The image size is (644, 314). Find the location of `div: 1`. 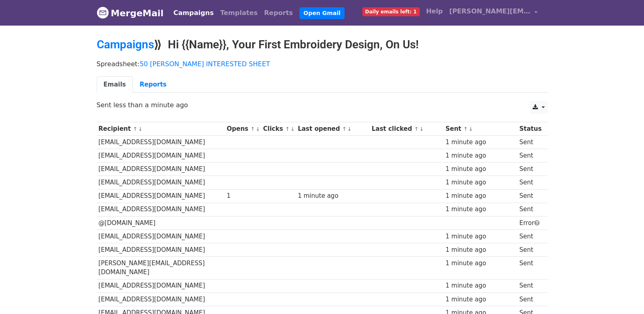

div: 1 is located at coordinates (243, 196).